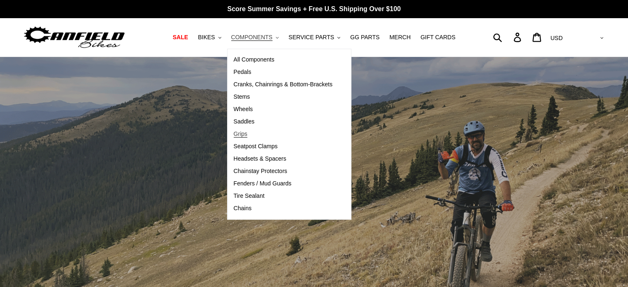 The height and width of the screenshot is (287, 628). Describe the element at coordinates (283, 147) in the screenshot. I see `a: Seatpost Clamps` at that location.